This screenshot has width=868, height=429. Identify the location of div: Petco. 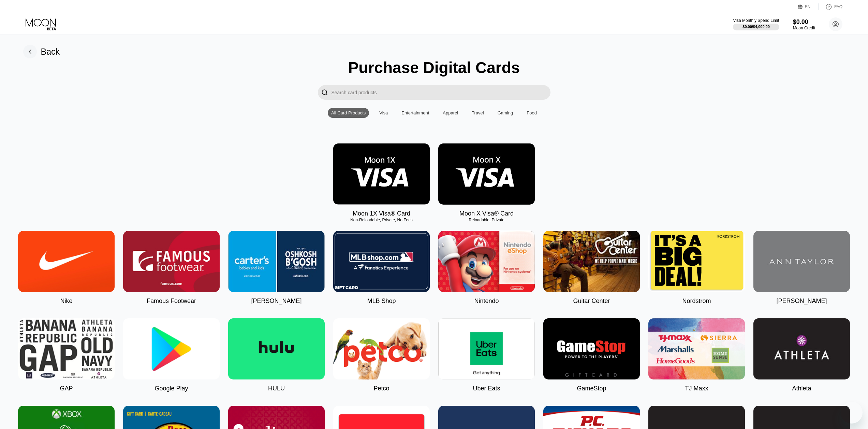
(382, 388).